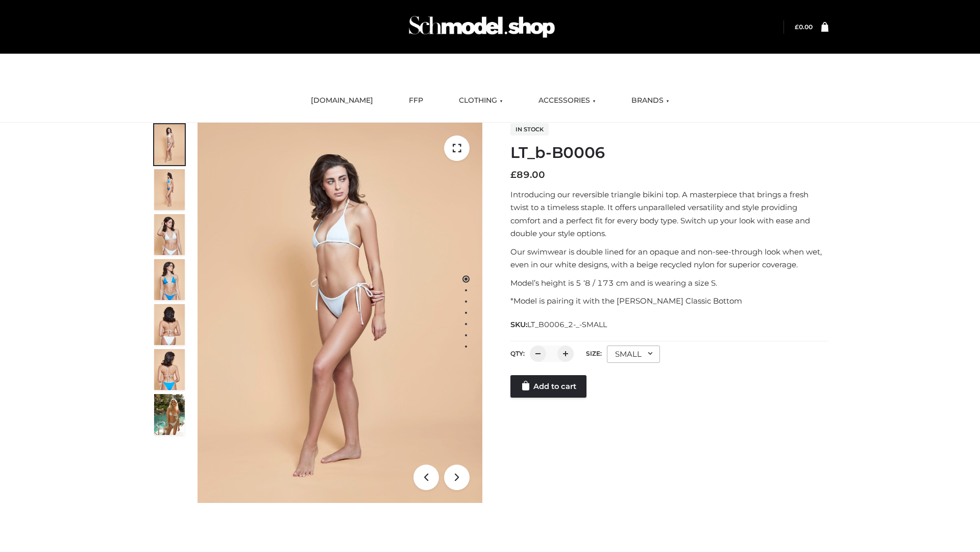 Image resolution: width=980 pixels, height=552 pixels. What do you see at coordinates (803, 27) in the screenshot?
I see `a: £0.00` at bounding box center [803, 27].